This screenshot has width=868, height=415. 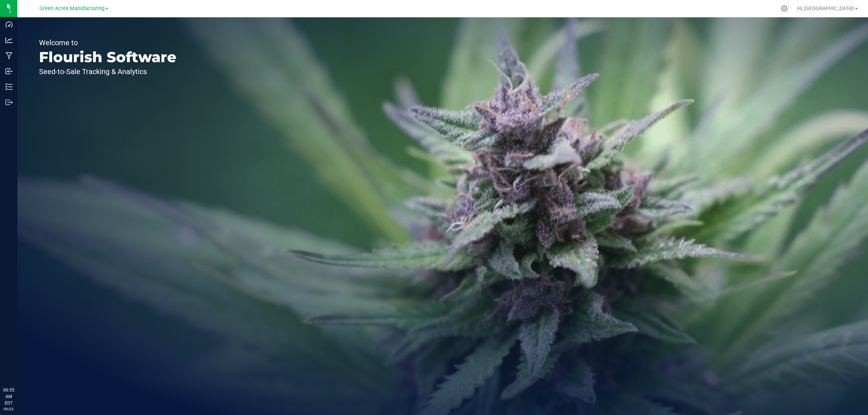 What do you see at coordinates (784, 8) in the screenshot?
I see `div: Manage settings` at bounding box center [784, 8].